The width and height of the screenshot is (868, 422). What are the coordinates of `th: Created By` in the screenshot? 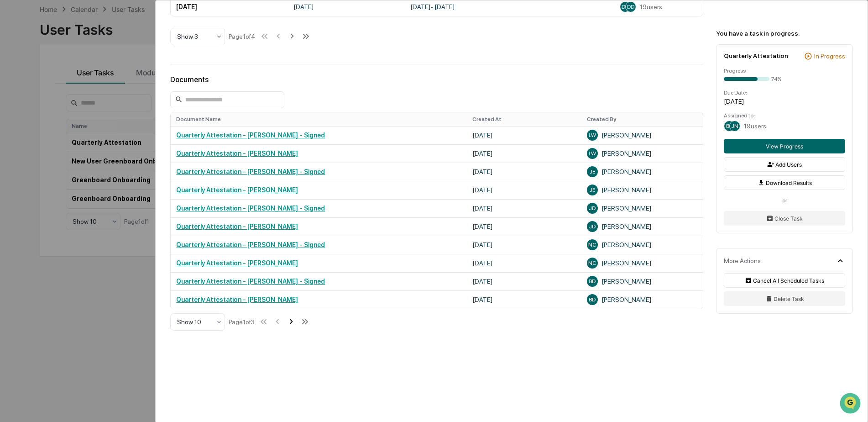 It's located at (642, 119).